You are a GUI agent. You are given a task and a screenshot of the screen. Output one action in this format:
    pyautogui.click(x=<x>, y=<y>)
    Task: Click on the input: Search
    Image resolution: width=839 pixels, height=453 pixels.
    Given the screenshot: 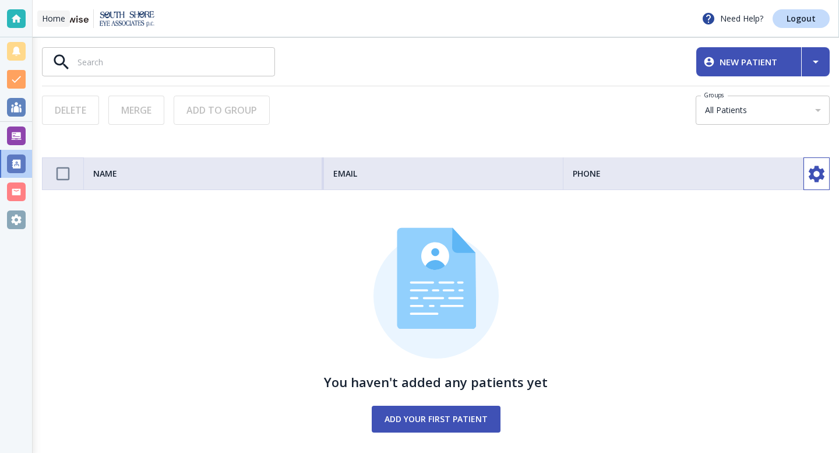 What is the action you would take?
    pyautogui.click(x=176, y=62)
    